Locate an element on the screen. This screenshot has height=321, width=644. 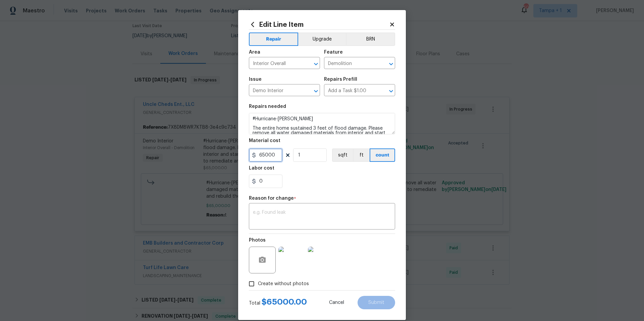
span: $ 65000.00 is located at coordinates (284, 302).